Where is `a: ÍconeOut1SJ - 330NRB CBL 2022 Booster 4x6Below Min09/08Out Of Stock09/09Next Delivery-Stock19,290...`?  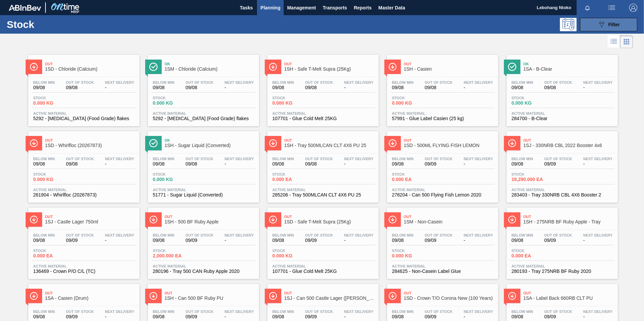
a: ÍconeOut1SJ - 330NRB CBL 2022 Booster 4x6Below Min09/08Out Of Stock09/09Next Delivery-Stock19,290... is located at coordinates (561, 164).